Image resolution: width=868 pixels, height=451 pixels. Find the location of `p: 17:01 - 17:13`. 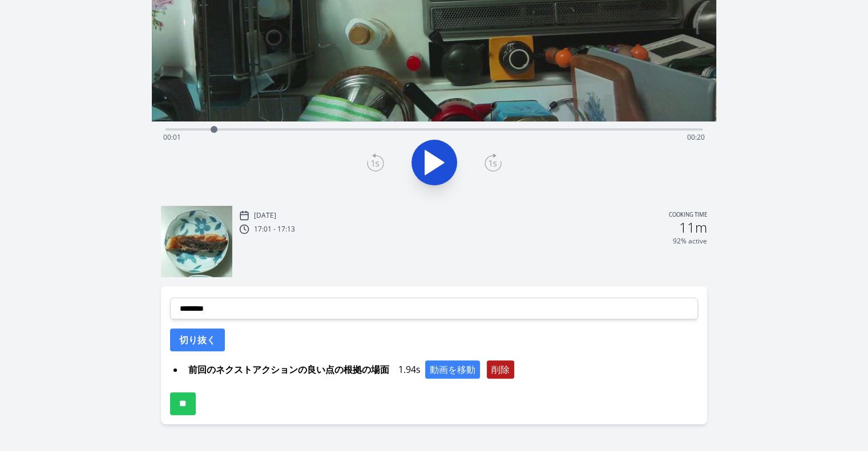

p: 17:01 - 17:13 is located at coordinates (274, 229).